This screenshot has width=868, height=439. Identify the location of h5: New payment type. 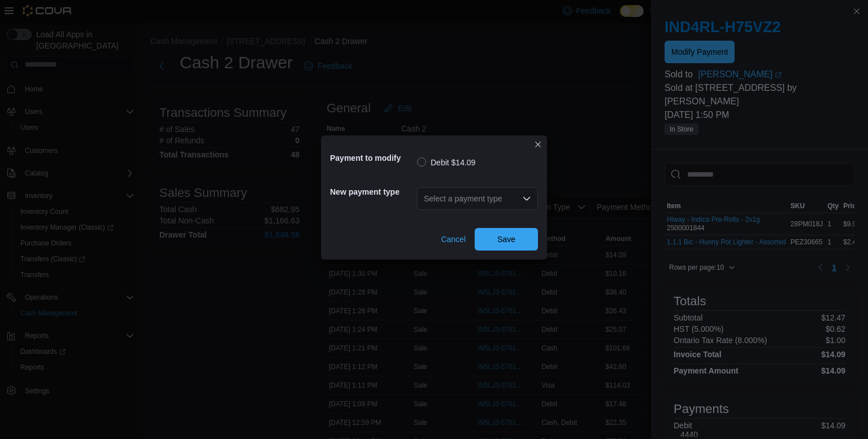
(372, 192).